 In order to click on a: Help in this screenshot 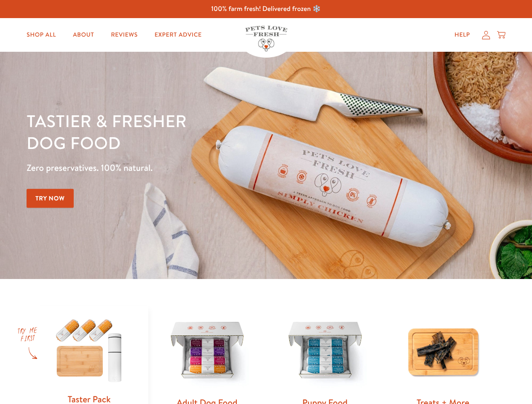, I will do `click(462, 35)`.